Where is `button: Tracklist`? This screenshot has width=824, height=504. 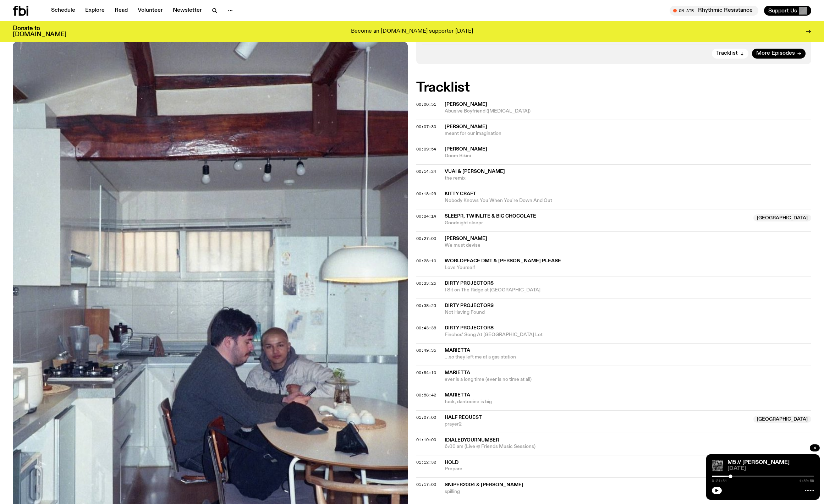
button: Tracklist is located at coordinates (730, 54).